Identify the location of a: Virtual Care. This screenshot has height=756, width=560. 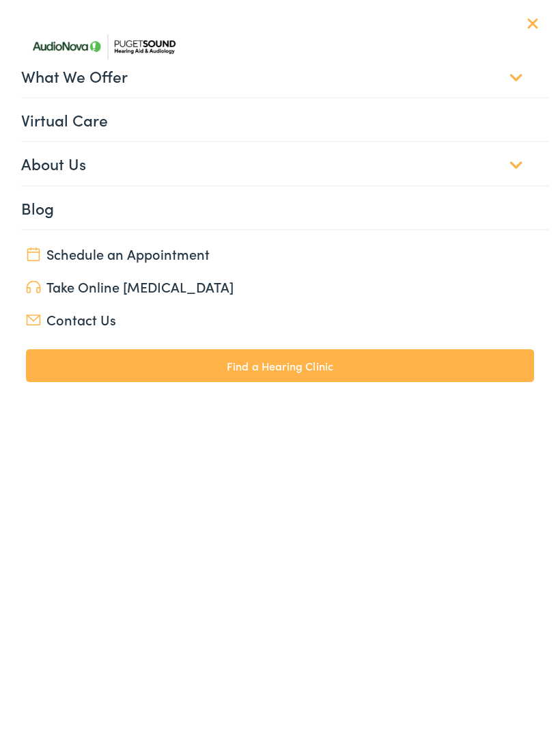
(285, 119).